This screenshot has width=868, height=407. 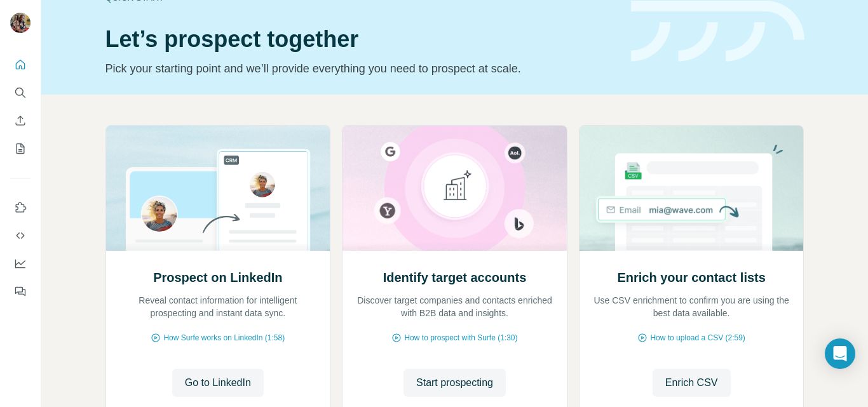 What do you see at coordinates (20, 291) in the screenshot?
I see `button: Feedback` at bounding box center [20, 291].